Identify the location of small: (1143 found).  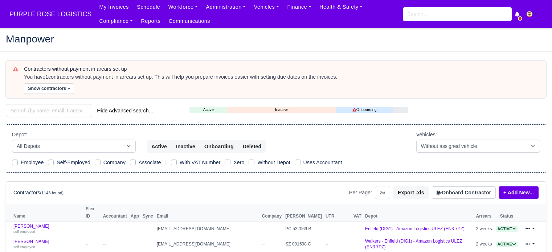
(52, 193).